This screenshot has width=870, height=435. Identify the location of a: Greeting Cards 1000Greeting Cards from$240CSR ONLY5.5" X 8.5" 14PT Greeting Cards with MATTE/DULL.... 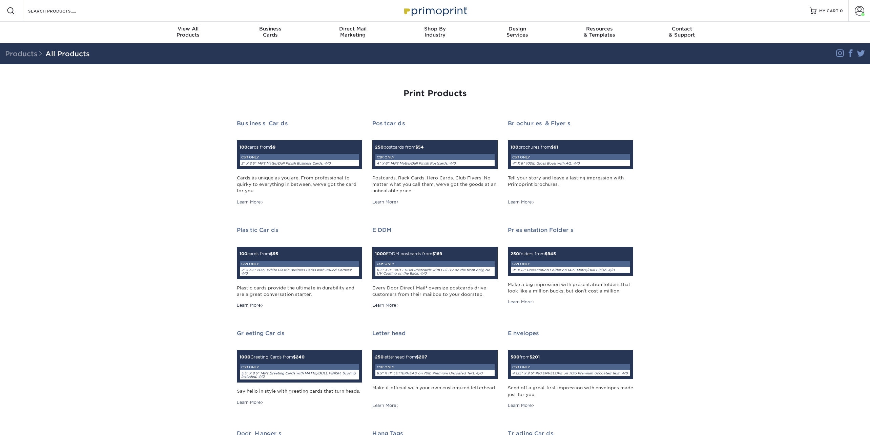
(299, 368).